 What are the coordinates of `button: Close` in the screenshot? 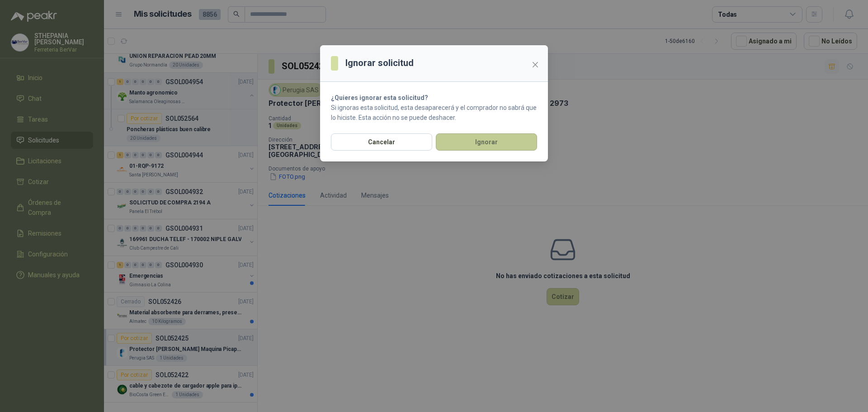 It's located at (535, 65).